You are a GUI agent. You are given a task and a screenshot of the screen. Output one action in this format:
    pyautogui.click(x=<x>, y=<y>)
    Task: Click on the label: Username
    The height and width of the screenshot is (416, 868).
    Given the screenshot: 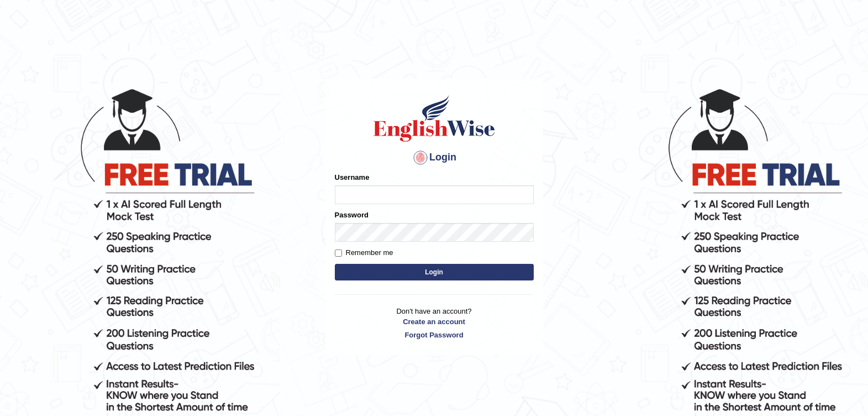 What is the action you would take?
    pyautogui.click(x=352, y=177)
    